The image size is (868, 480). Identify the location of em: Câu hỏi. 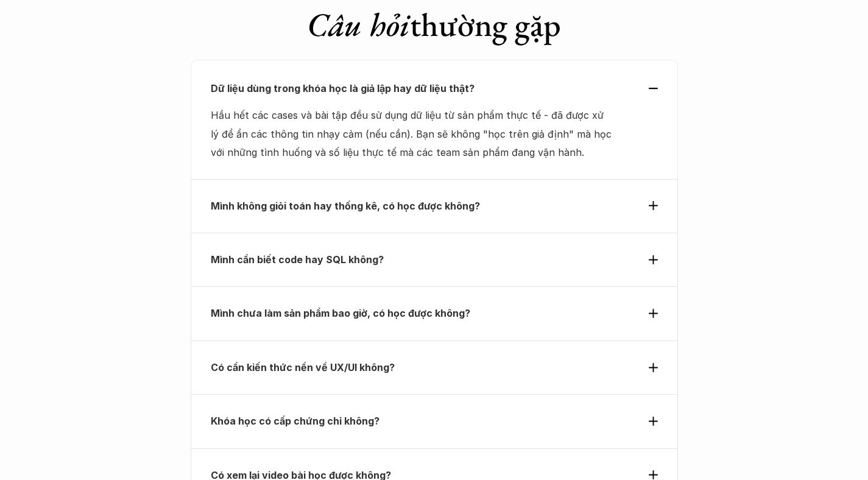
(358, 24).